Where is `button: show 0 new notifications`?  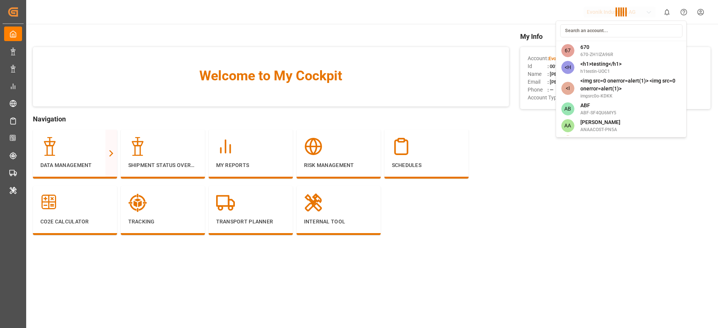
button: show 0 new notifications is located at coordinates (667, 12).